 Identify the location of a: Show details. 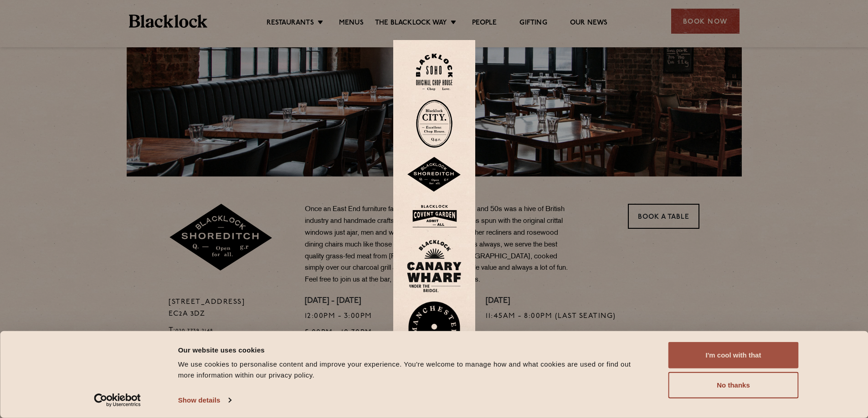
(204, 401).